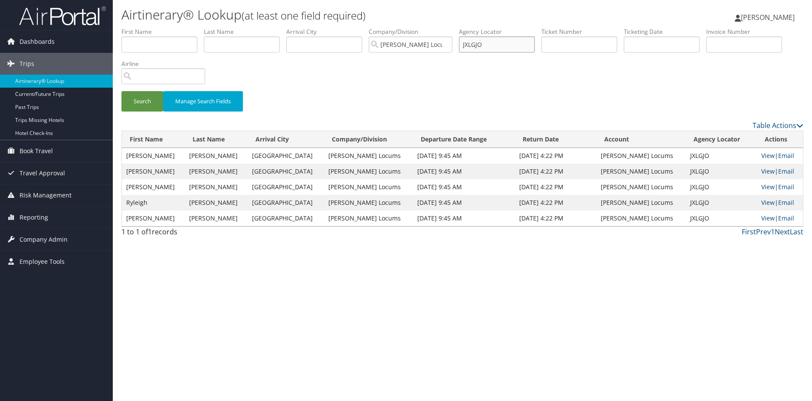  What do you see at coordinates (773, 232) in the screenshot?
I see `a: 1` at bounding box center [773, 232].